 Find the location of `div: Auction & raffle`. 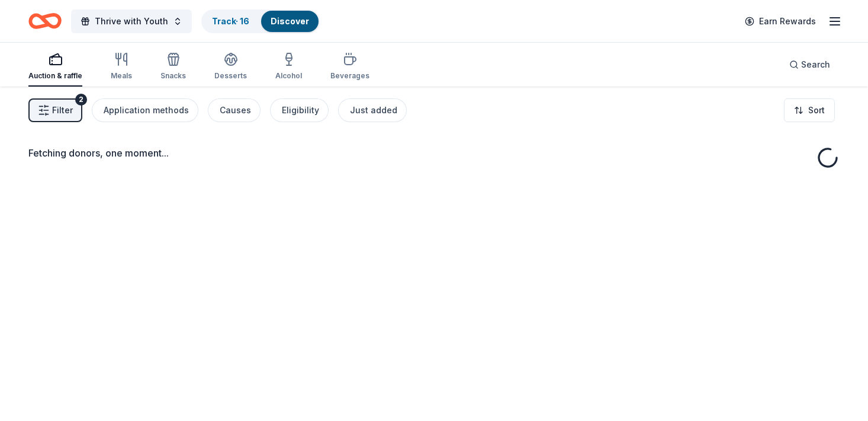

div: Auction & raffle is located at coordinates (55, 76).